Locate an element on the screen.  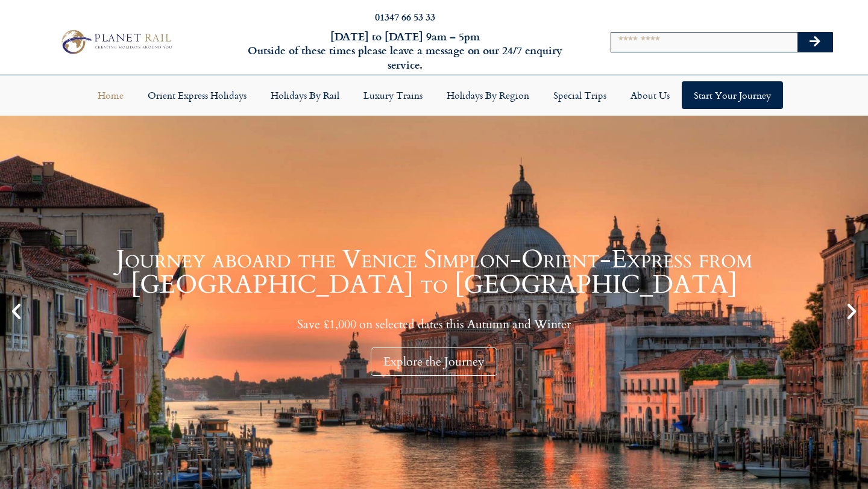
a: Luxury Trains is located at coordinates (393, 95).